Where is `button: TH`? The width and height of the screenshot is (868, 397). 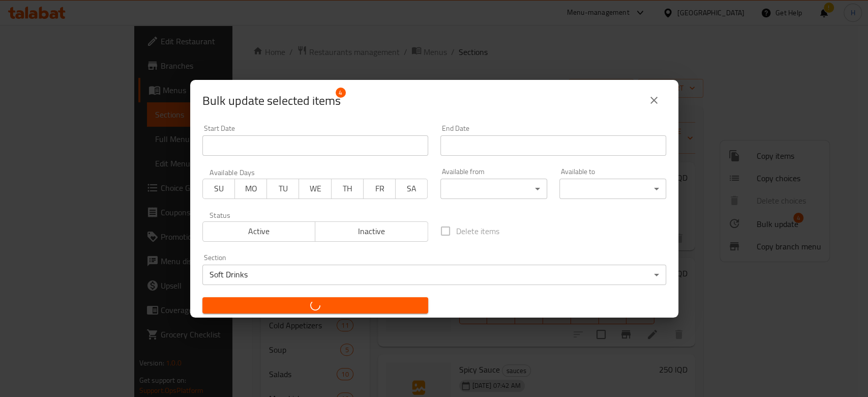
button: TH is located at coordinates (347, 189).